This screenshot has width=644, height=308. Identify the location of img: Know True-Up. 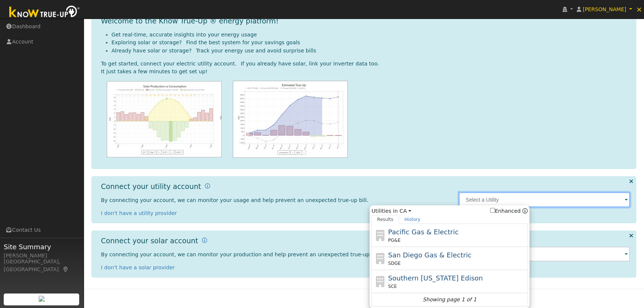
(45, 12).